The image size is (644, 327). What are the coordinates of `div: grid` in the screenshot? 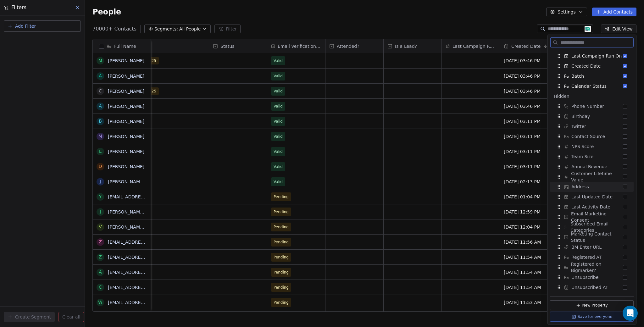 It's located at (122, 182).